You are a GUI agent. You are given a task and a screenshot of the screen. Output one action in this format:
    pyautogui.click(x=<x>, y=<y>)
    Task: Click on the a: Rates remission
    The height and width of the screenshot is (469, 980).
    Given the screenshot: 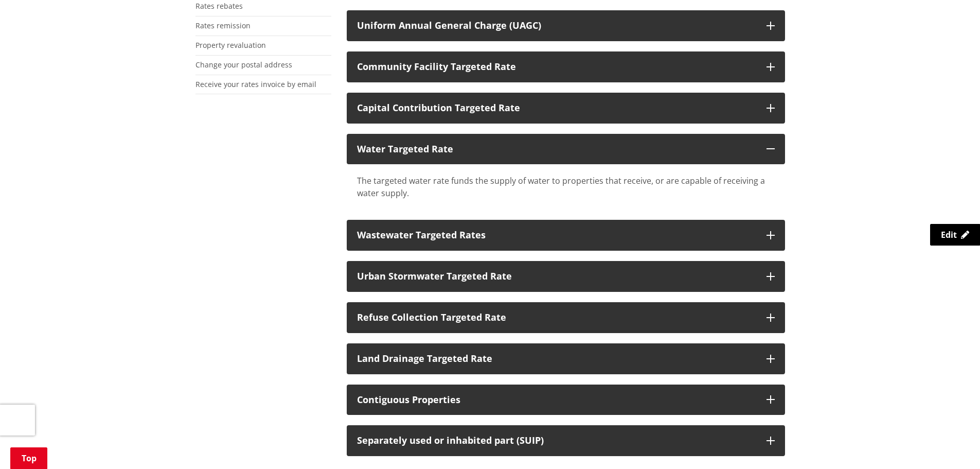 What is the action you would take?
    pyautogui.click(x=223, y=25)
    